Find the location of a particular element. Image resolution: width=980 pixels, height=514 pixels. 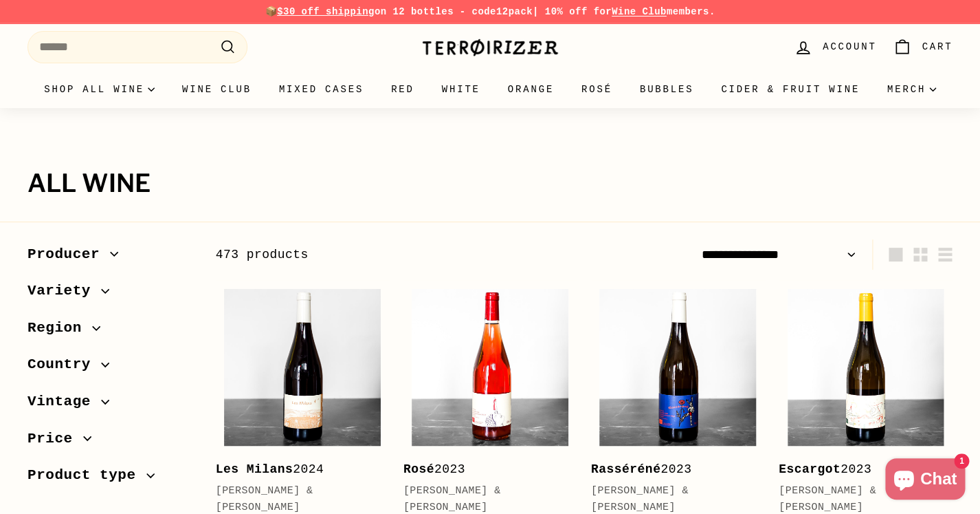

button: Product type is located at coordinates (111, 478).